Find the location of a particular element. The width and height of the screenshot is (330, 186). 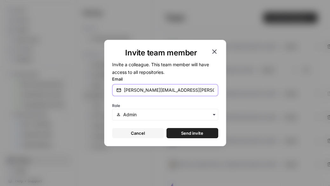

span: Invite a colleague. This team member will have access to all repositories. is located at coordinates (161, 68).